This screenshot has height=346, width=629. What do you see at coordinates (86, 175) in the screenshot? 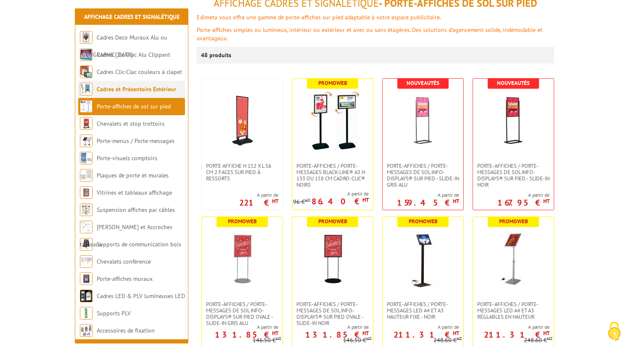
I see `img: Plaques de porte et murales` at bounding box center [86, 175].